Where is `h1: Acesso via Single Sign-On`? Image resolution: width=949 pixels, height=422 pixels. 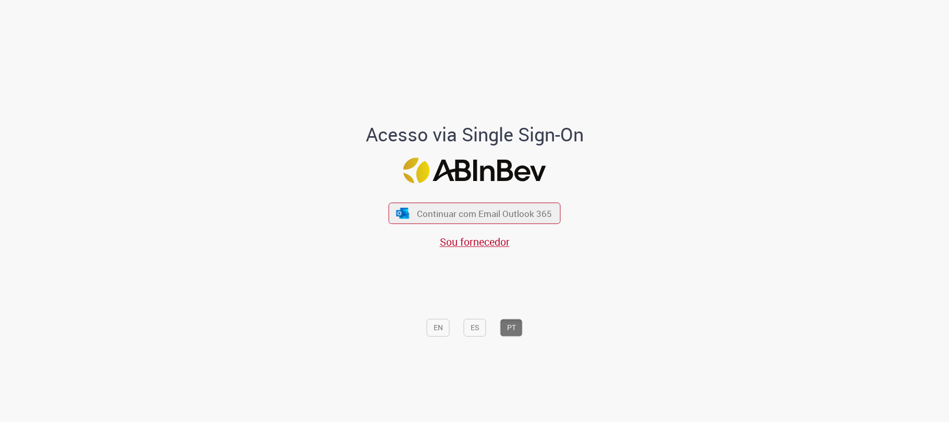
h1: Acesso via Single Sign-On is located at coordinates (474, 135).